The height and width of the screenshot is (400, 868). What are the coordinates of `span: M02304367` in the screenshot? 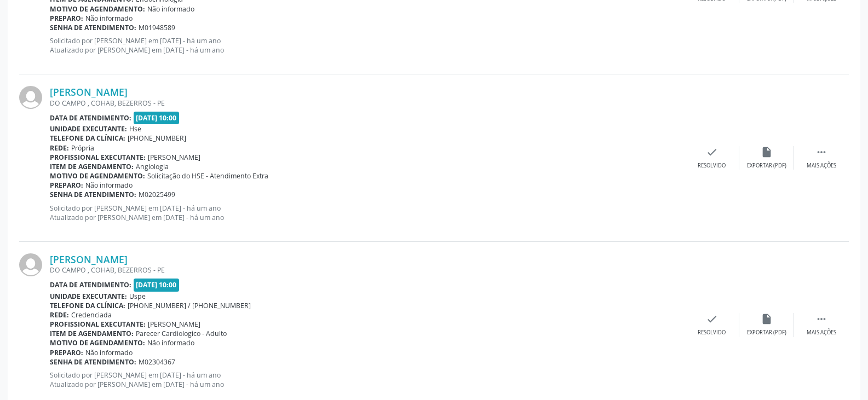 It's located at (156, 362).